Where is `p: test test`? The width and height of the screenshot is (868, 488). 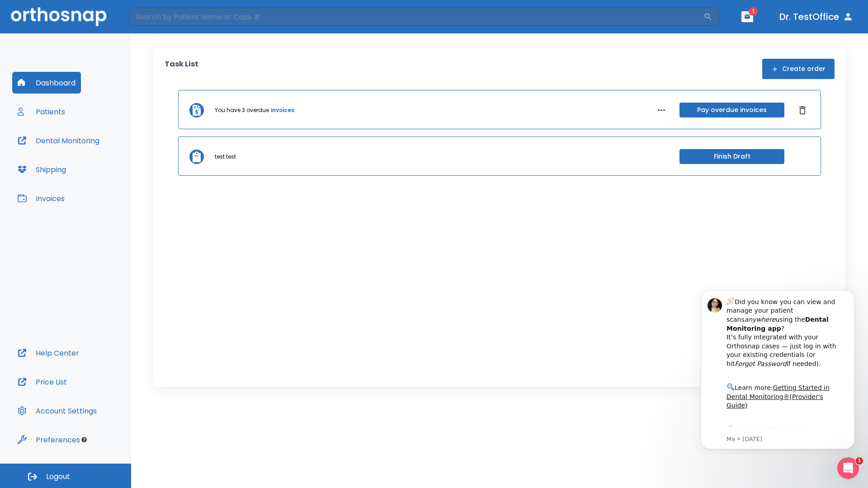 p: test test is located at coordinates (225, 157).